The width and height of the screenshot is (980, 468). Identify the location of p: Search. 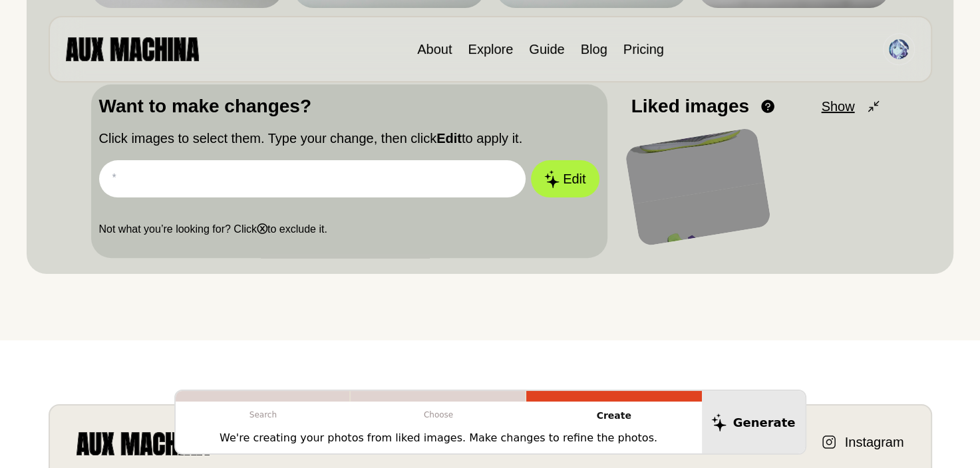
(264, 415).